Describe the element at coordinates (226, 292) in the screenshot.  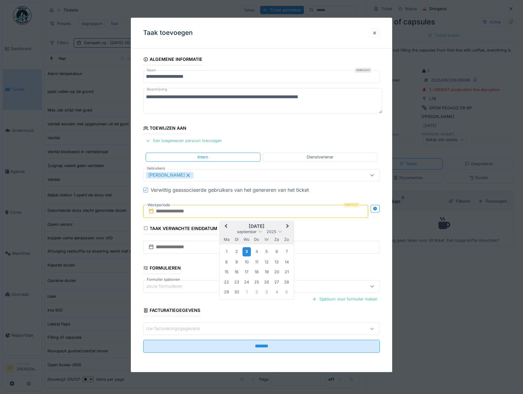
I see `div: Choose maandag 29 september 2025` at that location.